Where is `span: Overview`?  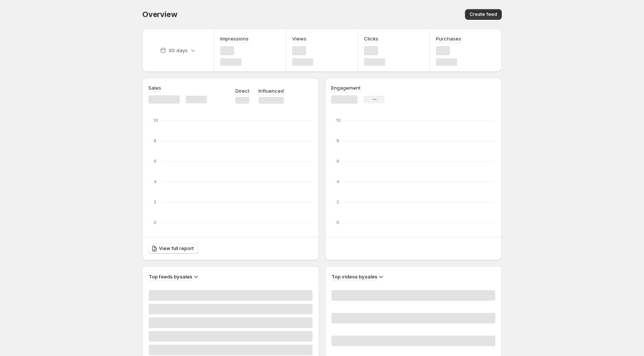
span: Overview is located at coordinates (160, 15).